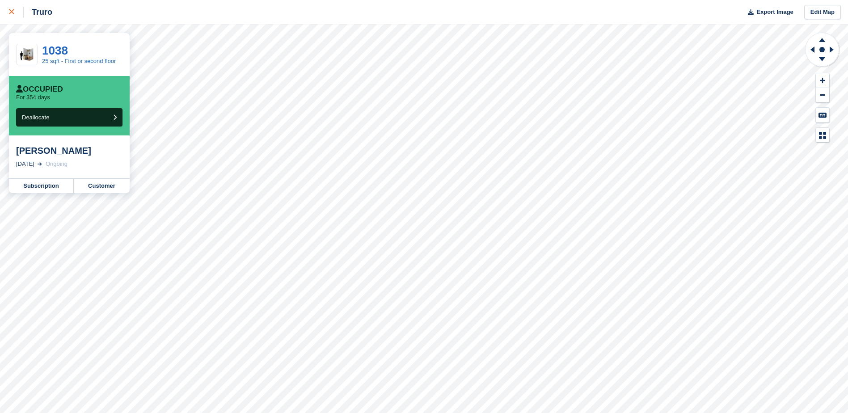 The width and height of the screenshot is (848, 413). What do you see at coordinates (55, 51) in the screenshot?
I see `a: 1038` at bounding box center [55, 51].